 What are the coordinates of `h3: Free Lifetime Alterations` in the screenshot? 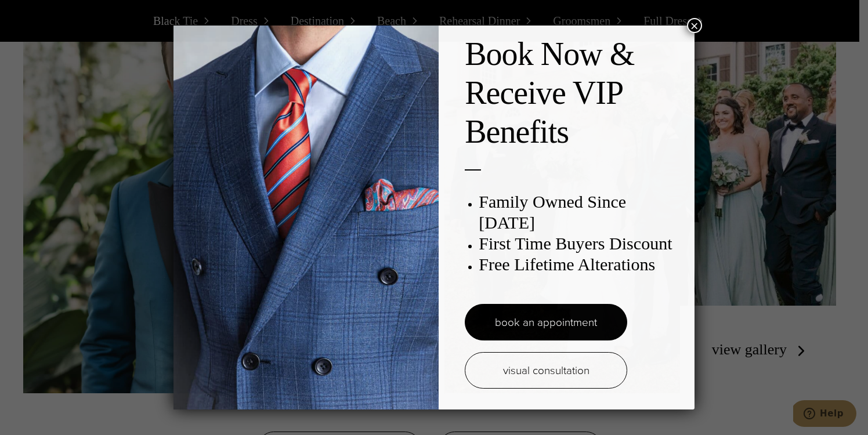 It's located at (581, 264).